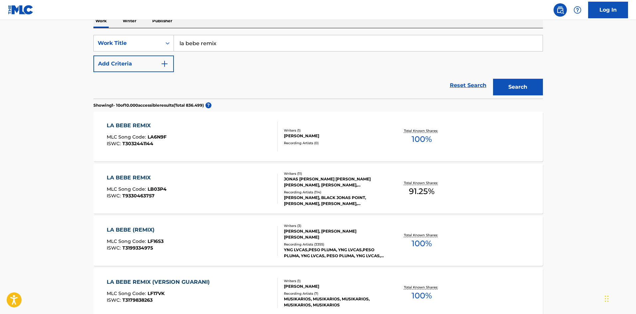 The height and width of the screenshot is (314, 636). Describe the element at coordinates (165, 64) in the screenshot. I see `img: 9d2ae6d4665cec9f34b9.svg` at that location.